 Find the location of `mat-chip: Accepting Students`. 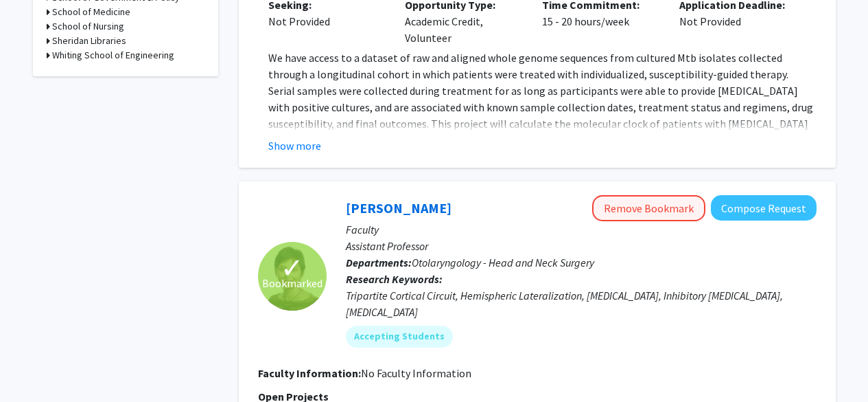

mat-chip: Accepting Students is located at coordinates (400, 337).